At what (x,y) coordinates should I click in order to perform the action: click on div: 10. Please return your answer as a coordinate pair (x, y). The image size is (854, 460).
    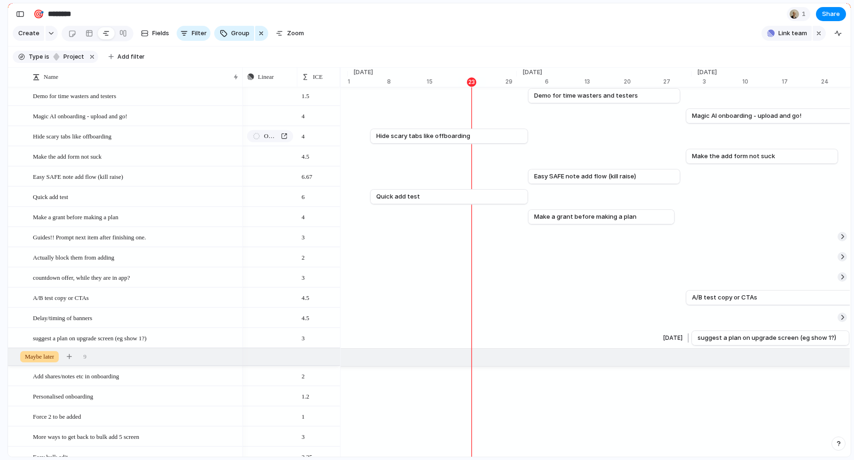
    Looking at the image, I should click on (762, 82).